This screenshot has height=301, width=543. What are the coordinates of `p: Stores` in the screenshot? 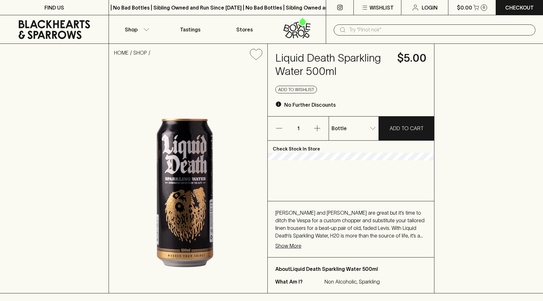 It's located at (245, 30).